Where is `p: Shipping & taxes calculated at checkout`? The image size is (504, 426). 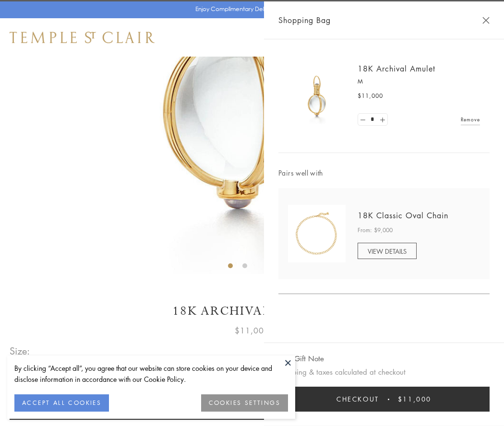 p: Shipping & taxes calculated at checkout is located at coordinates (384, 372).